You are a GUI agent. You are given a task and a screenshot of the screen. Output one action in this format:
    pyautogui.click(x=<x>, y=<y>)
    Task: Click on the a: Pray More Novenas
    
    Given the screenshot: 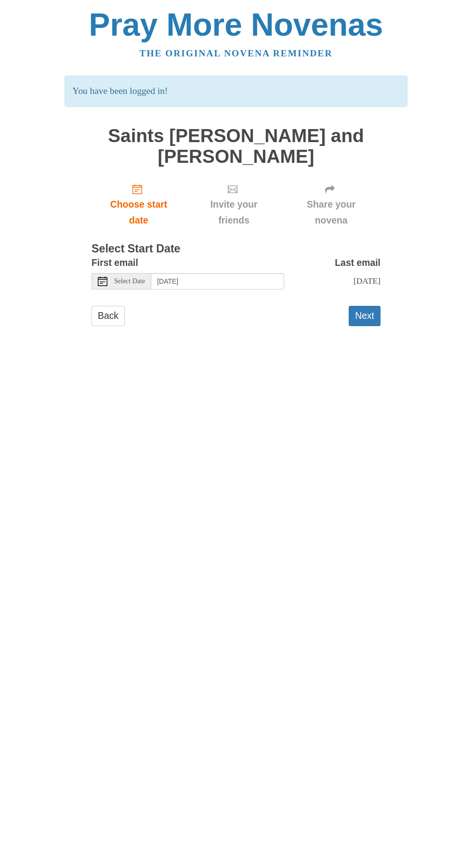 What is the action you would take?
    pyautogui.click(x=236, y=24)
    